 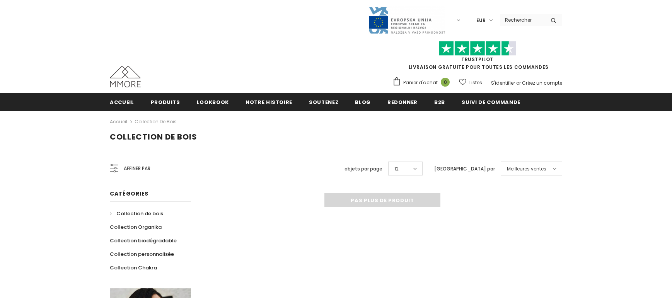 I want to click on label: objets par page, so click(x=364, y=169).